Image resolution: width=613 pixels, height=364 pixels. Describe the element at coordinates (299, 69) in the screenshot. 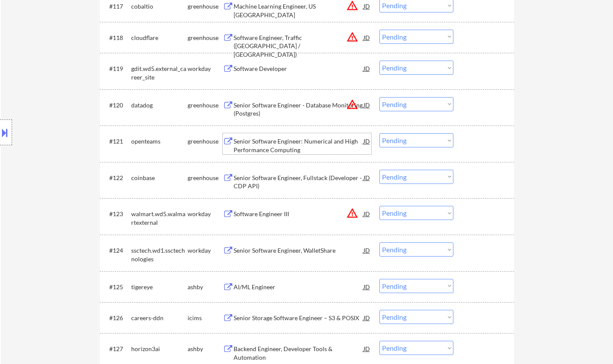

I see `div: Software Developer` at that location.